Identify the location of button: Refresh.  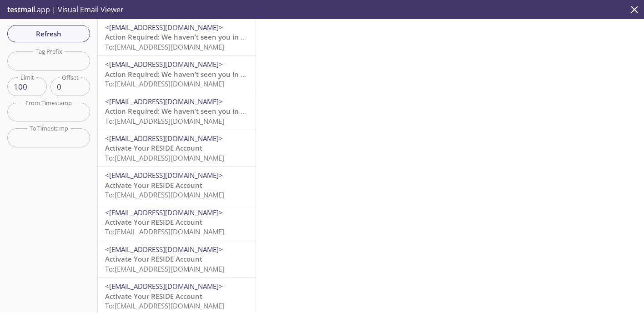
(49, 34).